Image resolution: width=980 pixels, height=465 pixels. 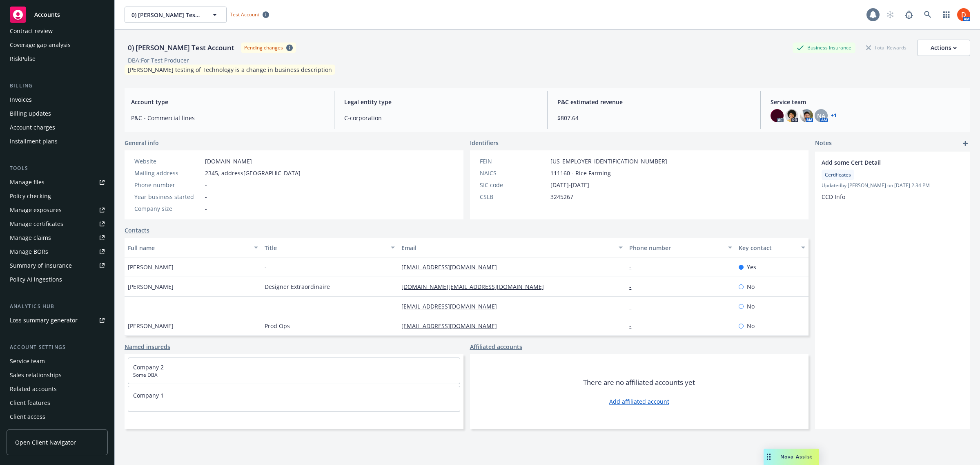 I want to click on span: Open Client Navigator, so click(x=45, y=442).